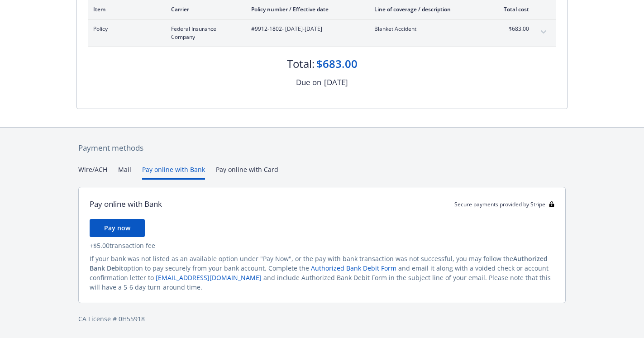 This screenshot has height=338, width=644. I want to click on span: Pay now, so click(117, 228).